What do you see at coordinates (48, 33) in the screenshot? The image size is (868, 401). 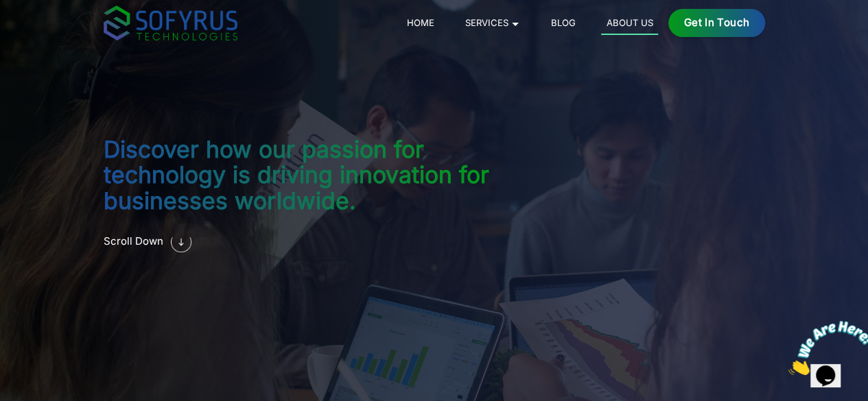 I see `img: Chat attention grabber` at bounding box center [48, 33].